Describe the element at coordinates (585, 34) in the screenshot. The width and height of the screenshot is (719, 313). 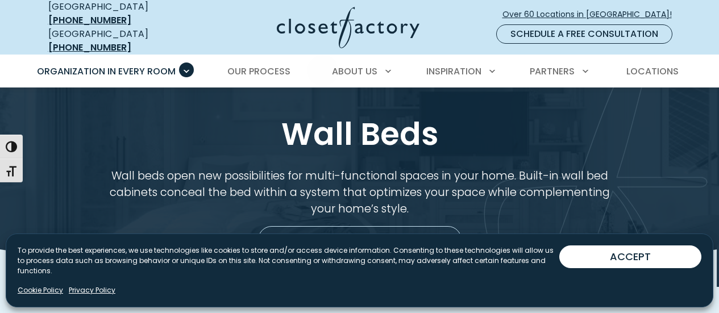
I see `a: Schedule a Free Consultation` at that location.